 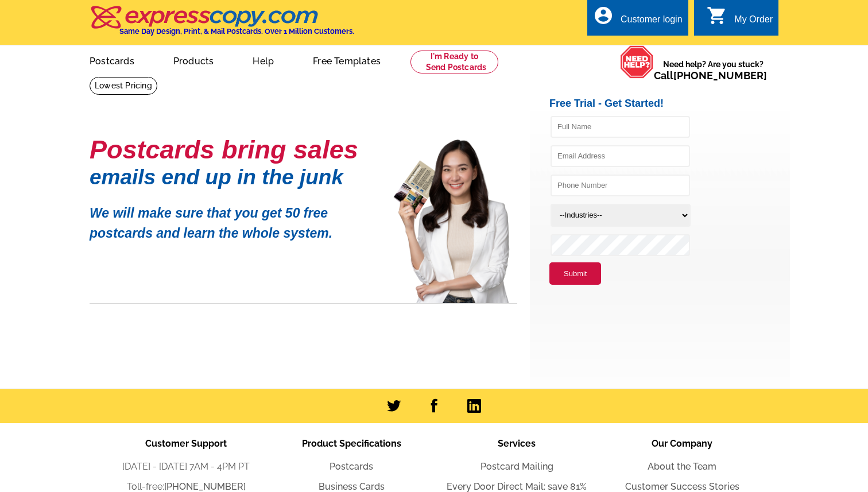 I want to click on span: Need help? Are you stuck?, so click(x=713, y=70).